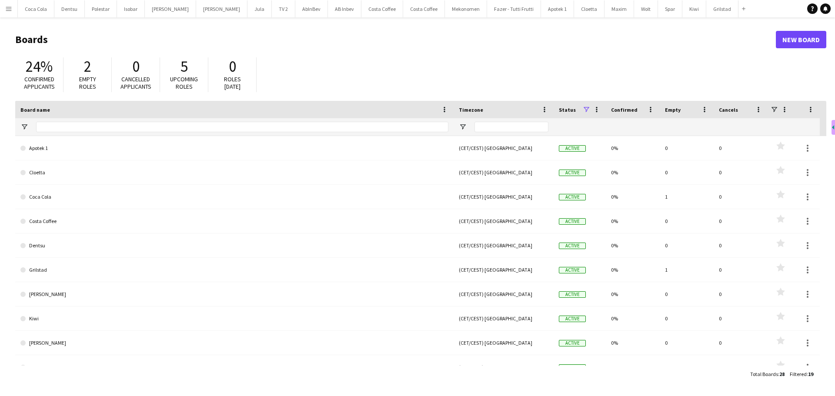 The height and width of the screenshot is (396, 835). What do you see at coordinates (235, 221) in the screenshot?
I see `a: Costa Coffee` at bounding box center [235, 221].